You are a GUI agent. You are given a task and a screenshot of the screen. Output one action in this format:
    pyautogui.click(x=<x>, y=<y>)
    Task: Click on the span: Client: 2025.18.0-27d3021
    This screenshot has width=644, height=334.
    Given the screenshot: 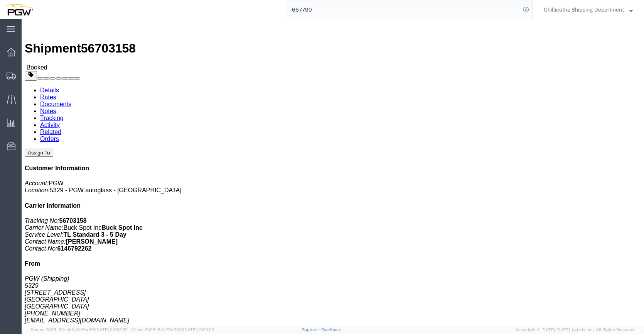 What is the action you would take?
    pyautogui.click(x=173, y=329)
    